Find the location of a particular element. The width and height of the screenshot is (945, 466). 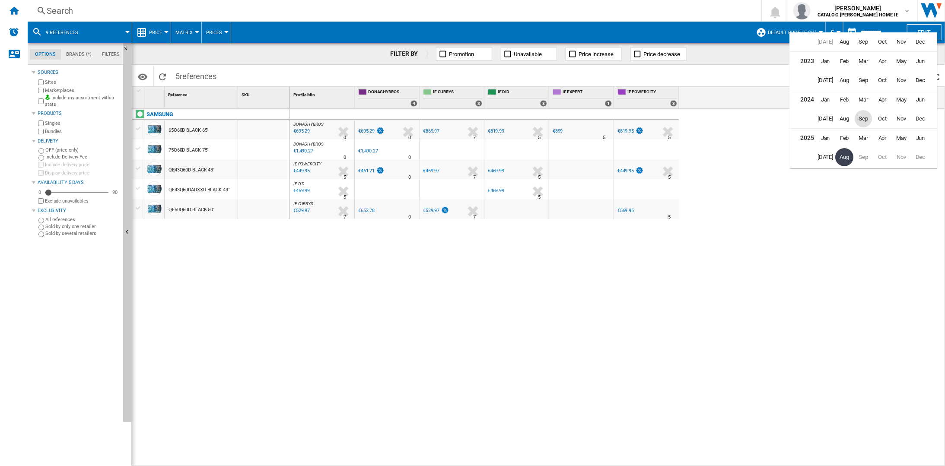

td: July 2025 is located at coordinates (825, 157).